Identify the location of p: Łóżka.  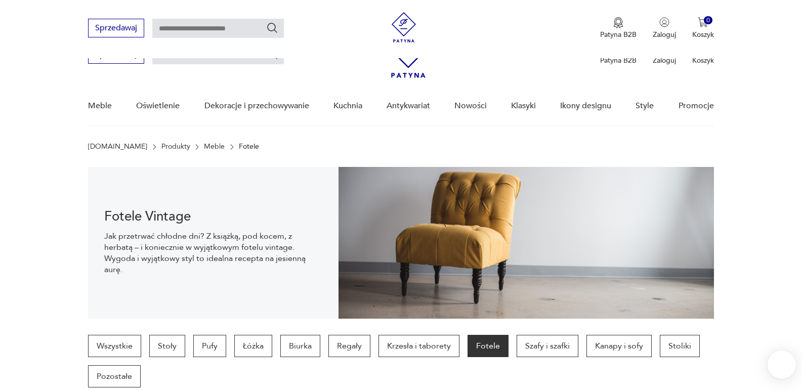
(253, 346).